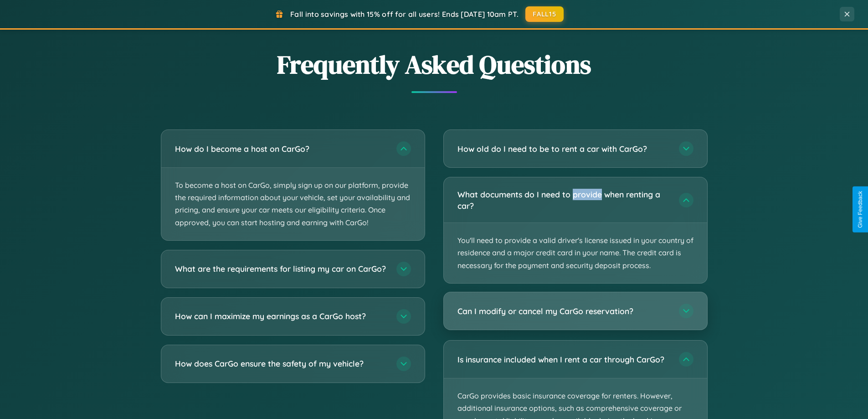 The width and height of the screenshot is (868, 419). I want to click on button: FALL15, so click(545, 14).